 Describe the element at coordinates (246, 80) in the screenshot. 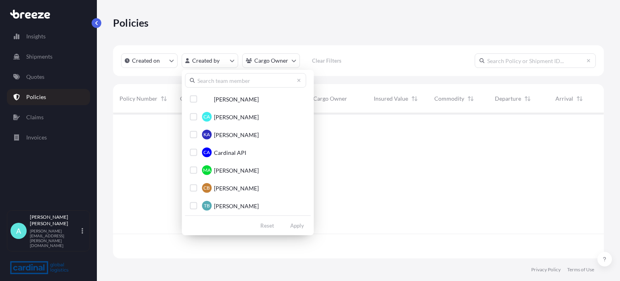

I see `input: Search team member` at that location.